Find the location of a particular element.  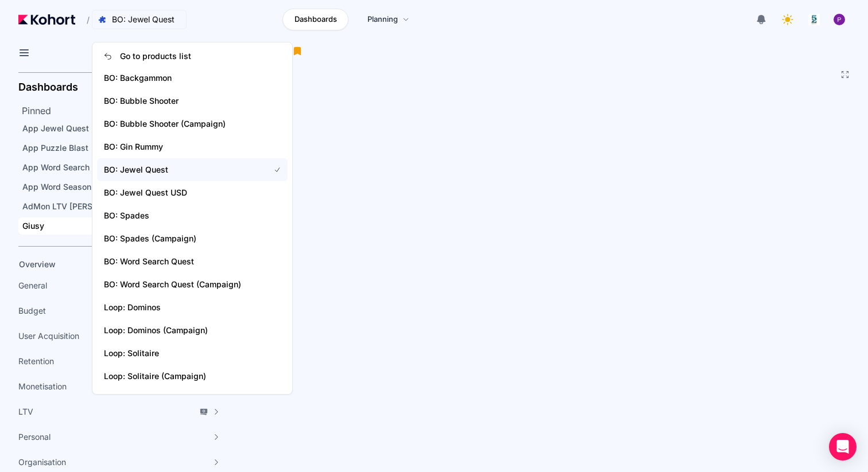

a: Go to products list is located at coordinates (192, 56).